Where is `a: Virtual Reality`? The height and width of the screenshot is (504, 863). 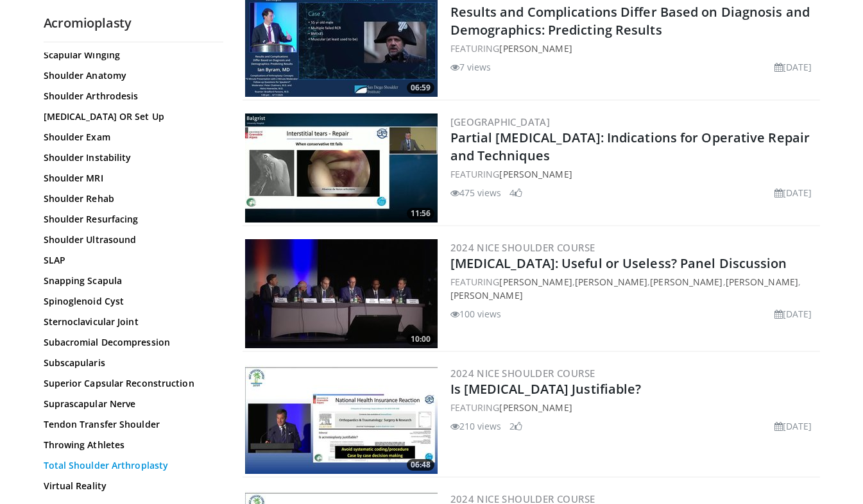 a: Virtual Reality is located at coordinates (130, 486).